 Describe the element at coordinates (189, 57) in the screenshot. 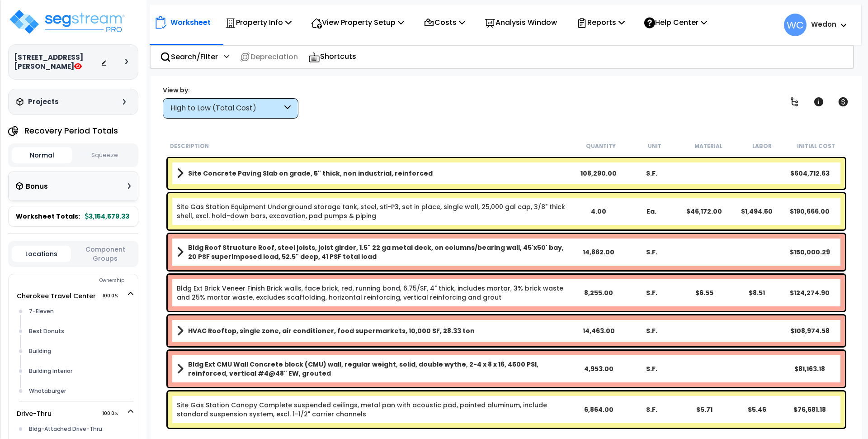

I see `p: Search/Filter` at that location.